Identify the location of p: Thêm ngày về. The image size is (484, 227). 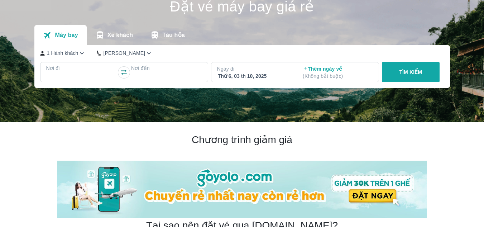
(337, 72).